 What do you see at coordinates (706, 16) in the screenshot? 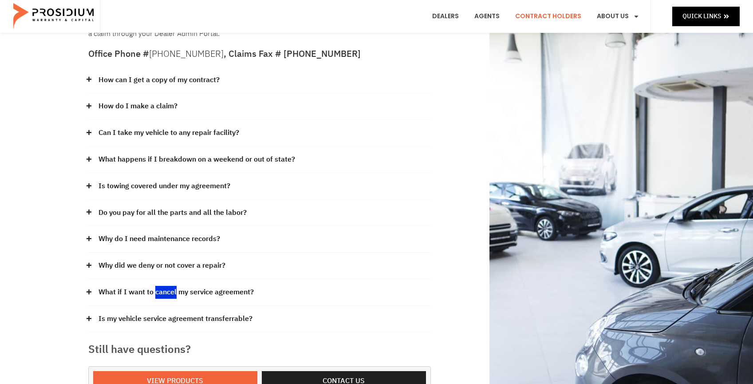
I see `a: Quick Links` at bounding box center [706, 16].